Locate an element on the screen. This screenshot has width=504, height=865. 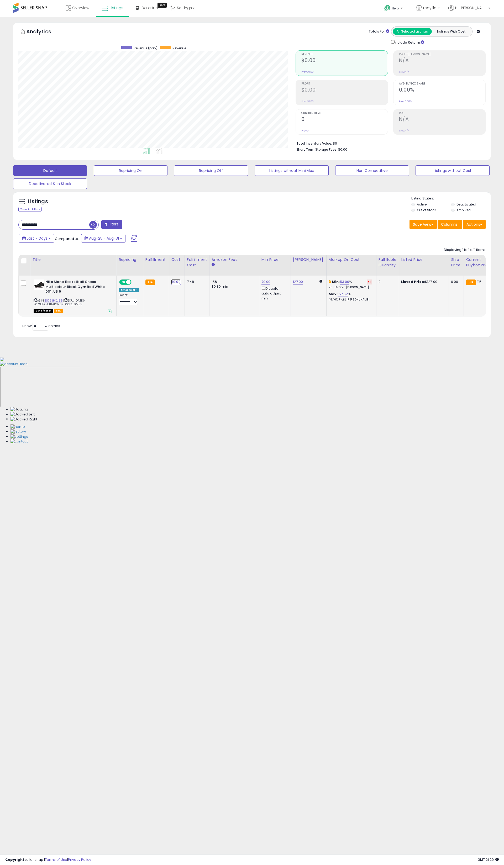
li: $0 is located at coordinates (389, 143).